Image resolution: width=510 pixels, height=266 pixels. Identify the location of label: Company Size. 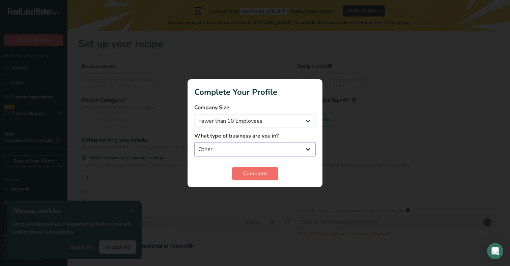
(255, 108).